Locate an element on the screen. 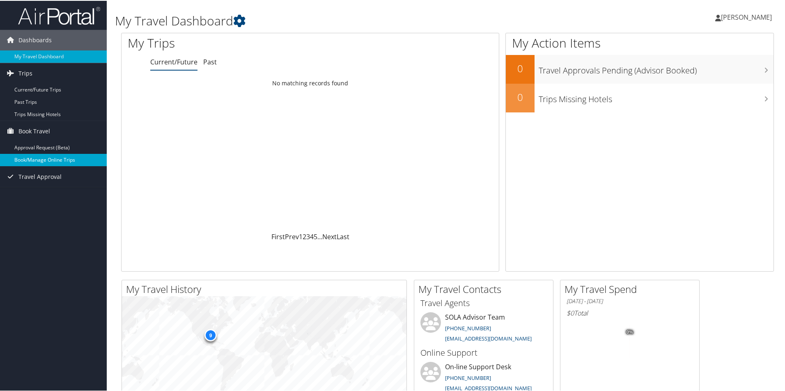 The image size is (785, 391). a: Current/Future is located at coordinates (174, 61).